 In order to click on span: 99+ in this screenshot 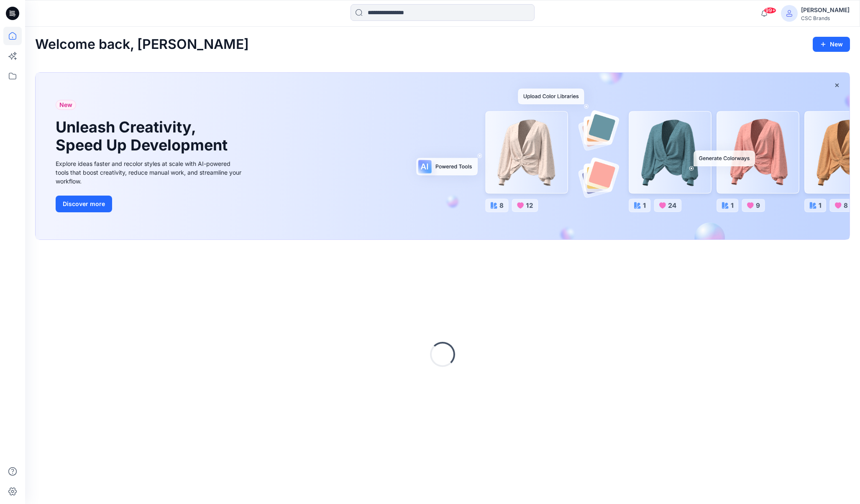, I will do `click(770, 10)`.